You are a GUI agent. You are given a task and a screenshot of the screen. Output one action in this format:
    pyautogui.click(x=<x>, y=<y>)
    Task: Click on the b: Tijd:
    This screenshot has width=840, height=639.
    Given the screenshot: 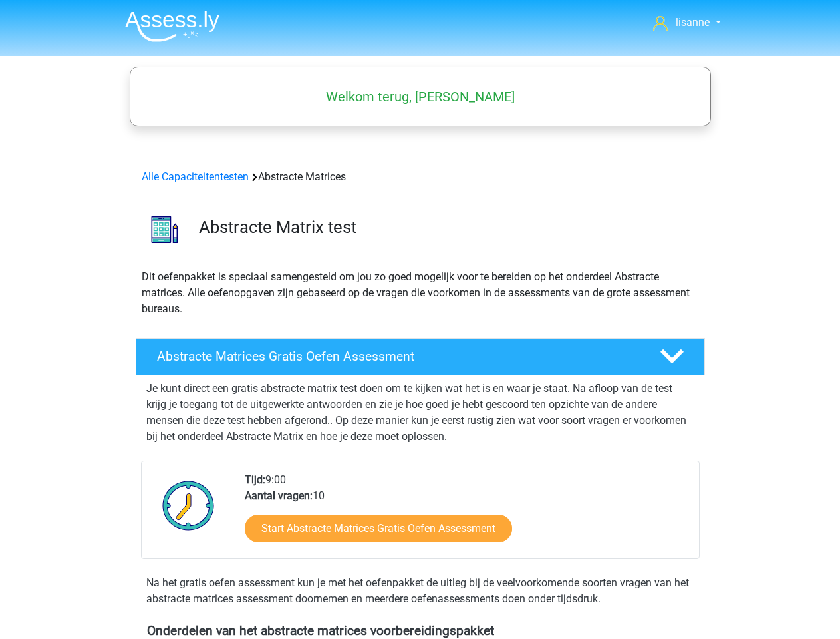 What is the action you would take?
    pyautogui.click(x=255, y=479)
    